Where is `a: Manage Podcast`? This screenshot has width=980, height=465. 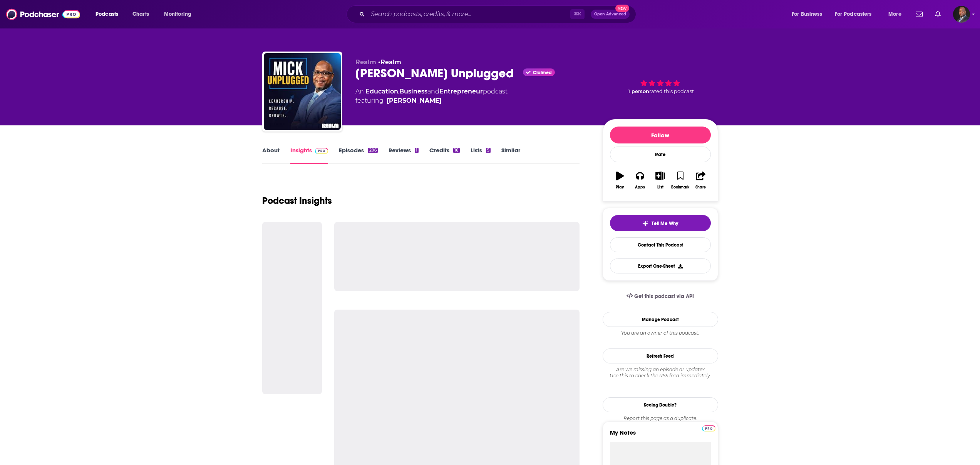
a: Manage Podcast is located at coordinates (660, 320).